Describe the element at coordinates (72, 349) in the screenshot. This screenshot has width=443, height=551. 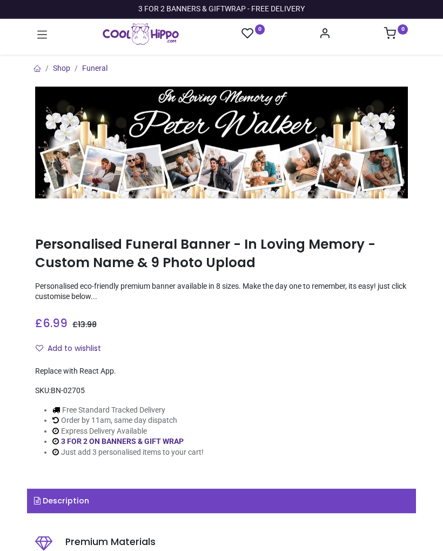
I see `button: Add to wishlistAdd to wishlist` at that location.